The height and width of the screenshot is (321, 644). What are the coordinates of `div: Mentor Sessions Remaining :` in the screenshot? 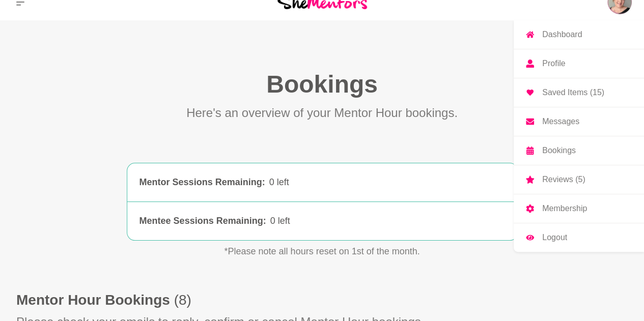 It's located at (202, 182).